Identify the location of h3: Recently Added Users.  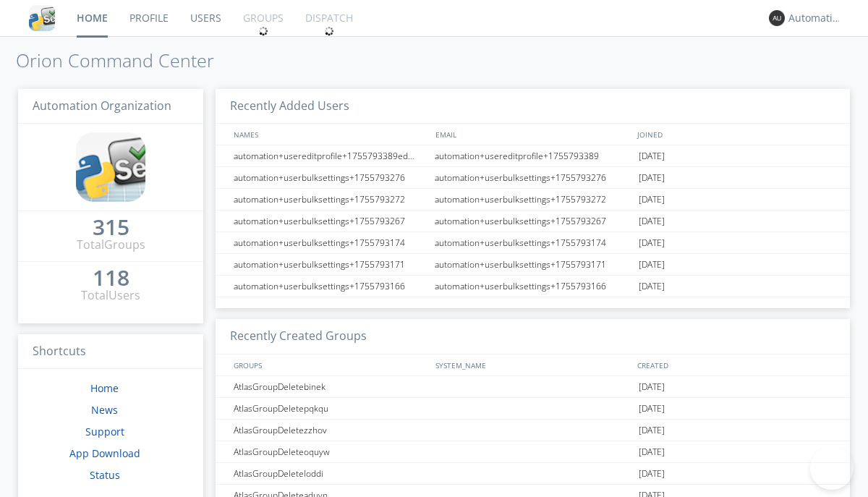
(532, 106).